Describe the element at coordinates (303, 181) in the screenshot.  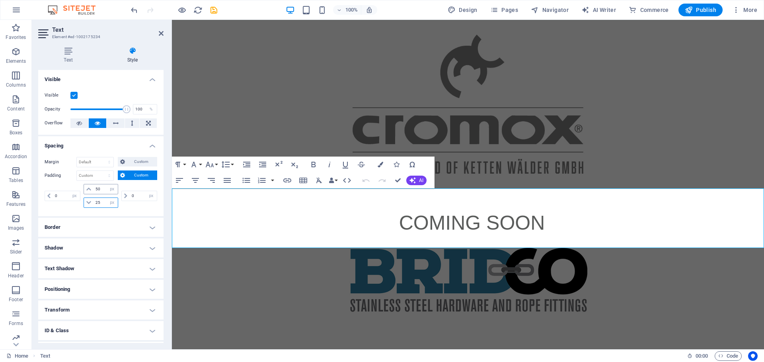
I see `button: Insert Table` at that location.